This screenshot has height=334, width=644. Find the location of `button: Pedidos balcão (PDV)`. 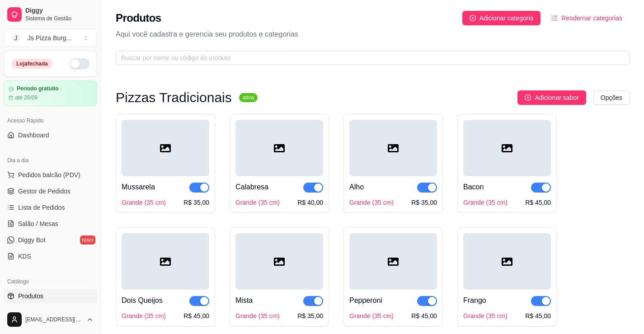

button: Pedidos balcão (PDV) is located at coordinates (50, 175).